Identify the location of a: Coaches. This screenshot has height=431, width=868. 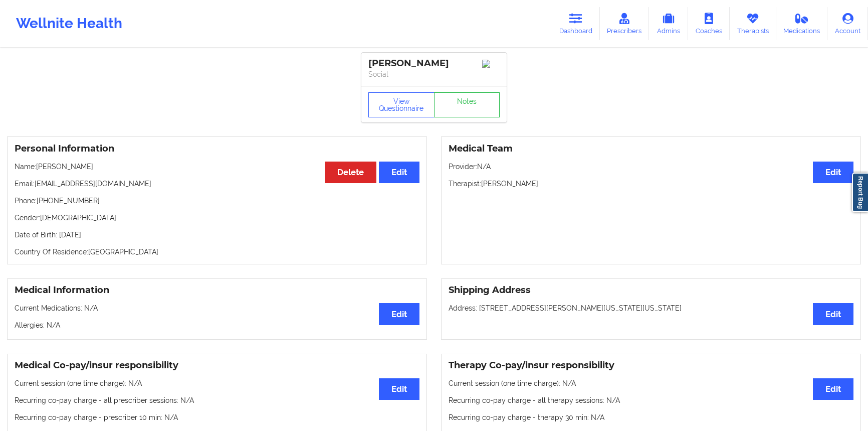
(708, 23).